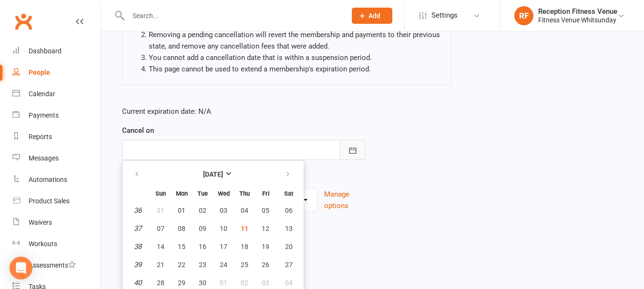  Describe the element at coordinates (182, 193) in the screenshot. I see `small: Monday` at that location.